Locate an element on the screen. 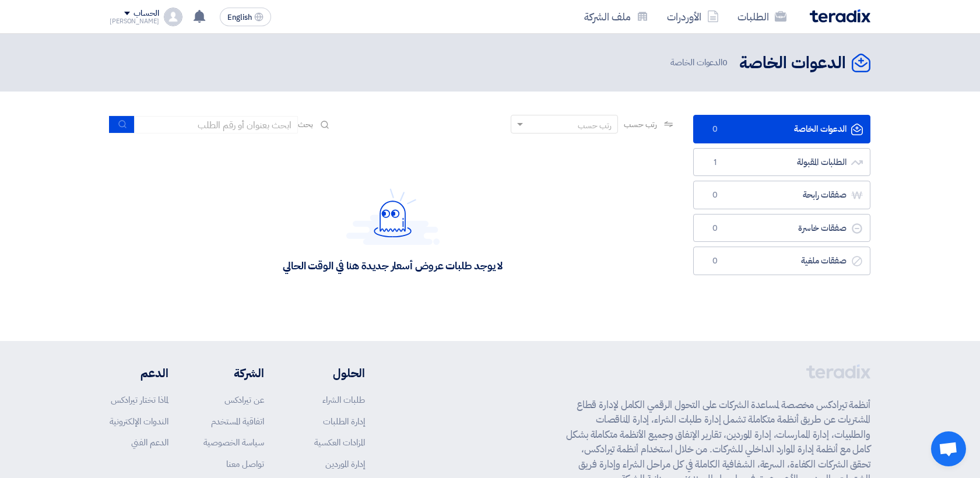  a: إدارة الموردين is located at coordinates (345, 464).